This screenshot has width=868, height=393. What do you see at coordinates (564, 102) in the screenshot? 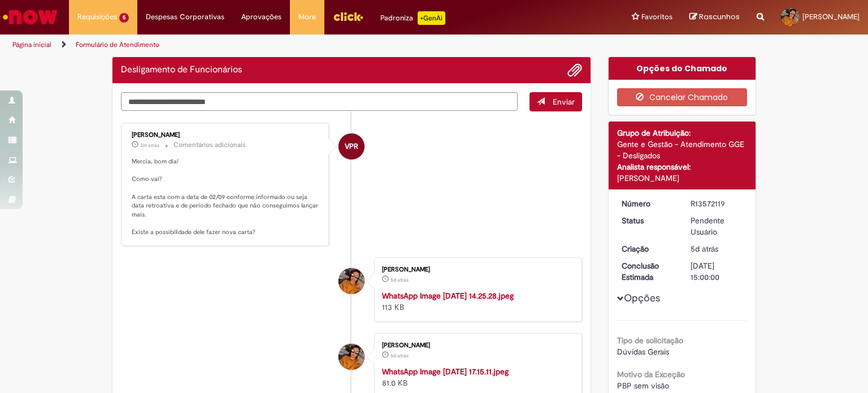
I see `span: Enviar` at bounding box center [564, 102].